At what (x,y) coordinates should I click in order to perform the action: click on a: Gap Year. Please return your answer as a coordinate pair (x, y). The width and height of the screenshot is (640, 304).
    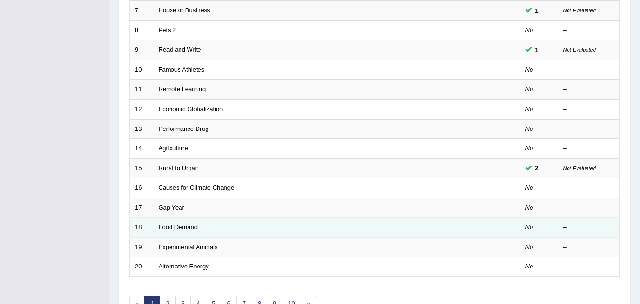
    Looking at the image, I should click on (172, 207).